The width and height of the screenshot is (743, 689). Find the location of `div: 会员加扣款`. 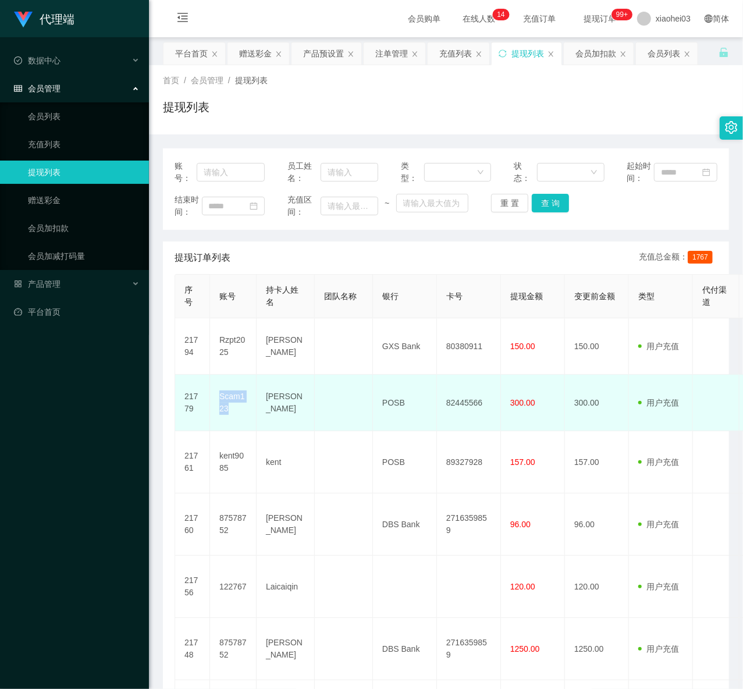

div: 会员加扣款 is located at coordinates (596, 54).